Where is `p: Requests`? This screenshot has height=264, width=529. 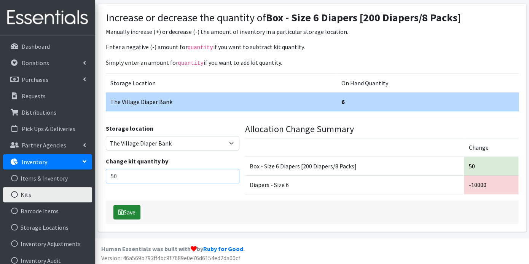 p: Requests is located at coordinates (33, 96).